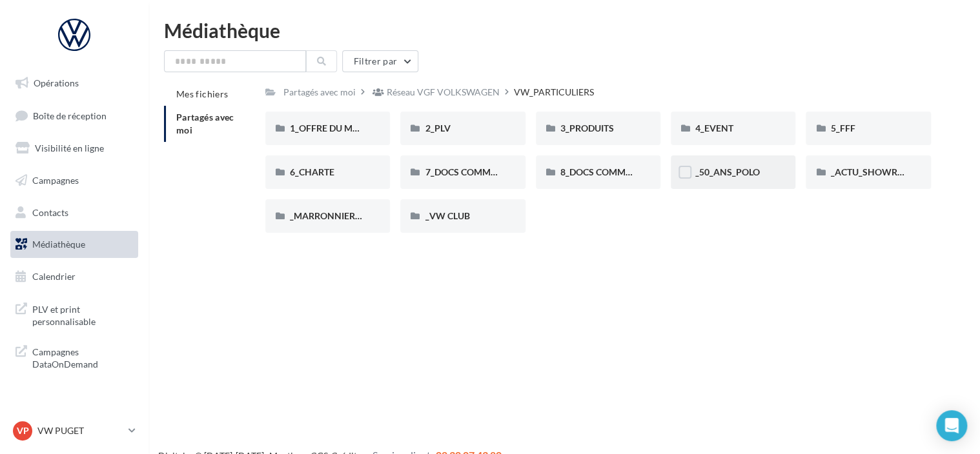  I want to click on span: PLV et print personnalisable, so click(83, 315).